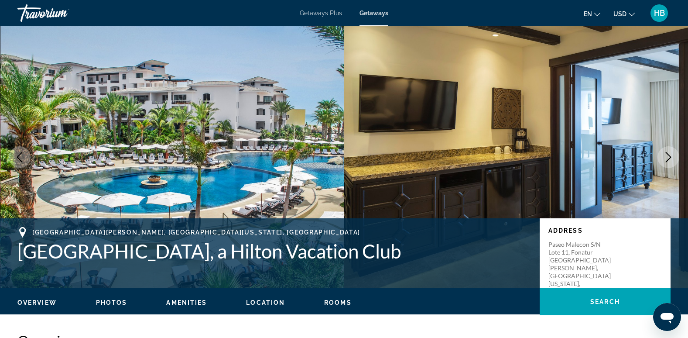 This screenshot has height=338, width=688. What do you see at coordinates (321, 13) in the screenshot?
I see `a: Getaways Plus` at bounding box center [321, 13].